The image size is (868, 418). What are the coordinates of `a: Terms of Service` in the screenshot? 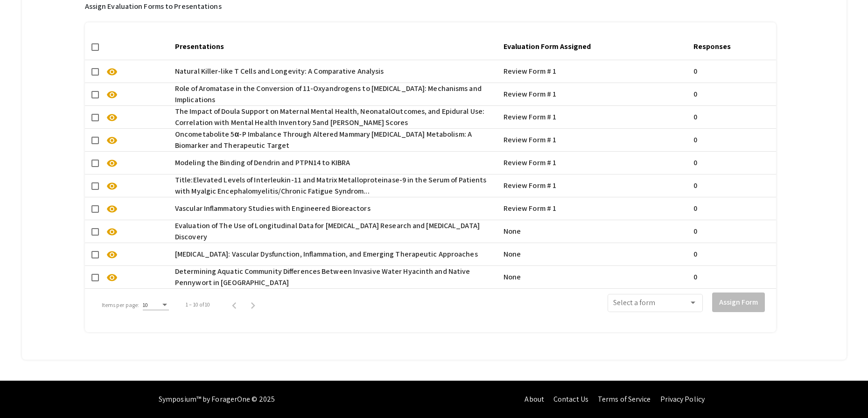 It's located at (624, 399).